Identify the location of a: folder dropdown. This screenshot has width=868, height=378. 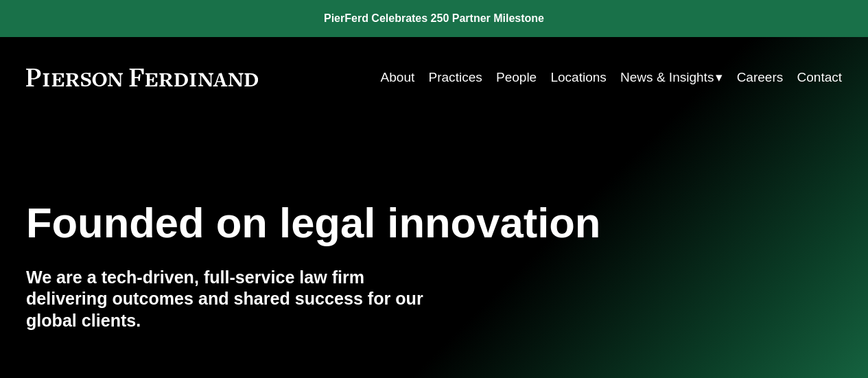
(672, 77).